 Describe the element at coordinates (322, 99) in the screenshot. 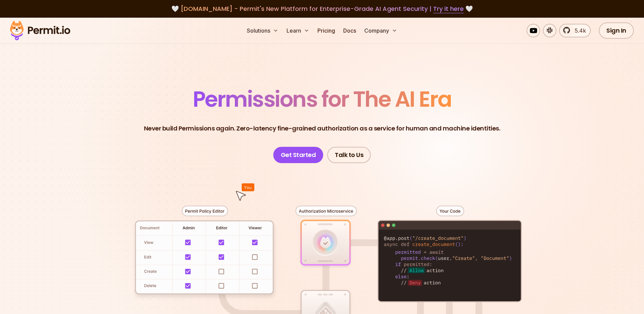

I see `span: Permissions for The AI Era` at that location.